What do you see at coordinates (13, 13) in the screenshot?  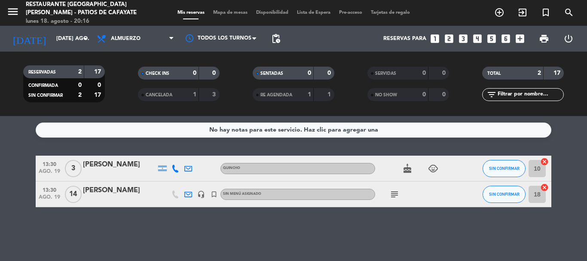 I see `button: menu` at bounding box center [13, 13].